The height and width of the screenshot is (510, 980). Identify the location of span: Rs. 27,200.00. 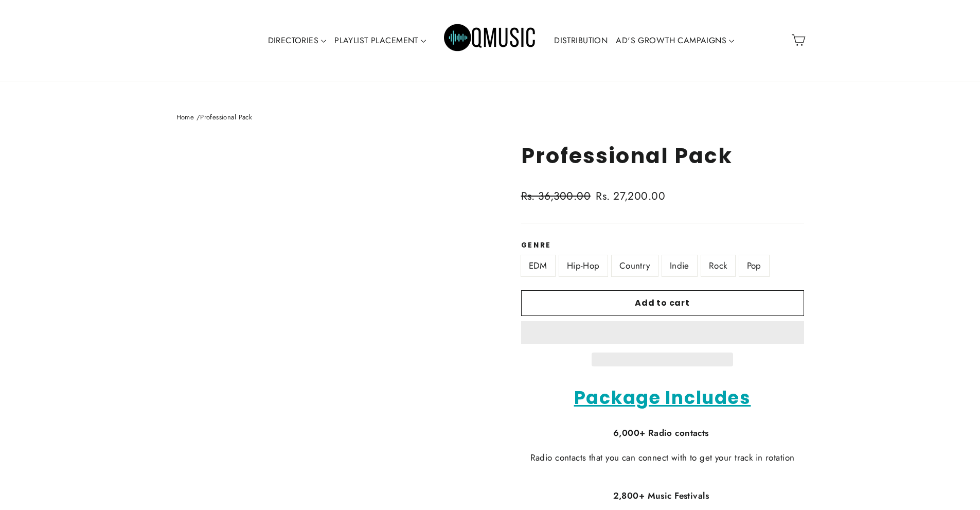
(630, 196).